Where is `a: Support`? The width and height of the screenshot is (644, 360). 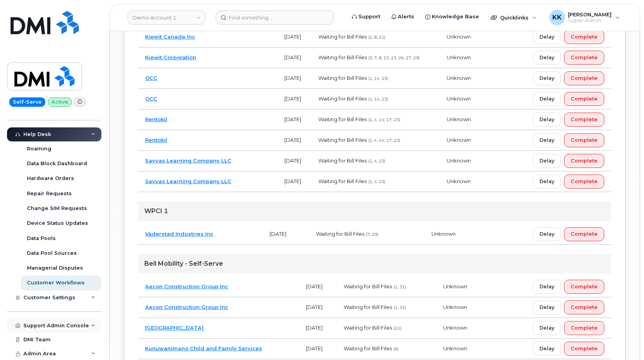 a: Support is located at coordinates (366, 17).